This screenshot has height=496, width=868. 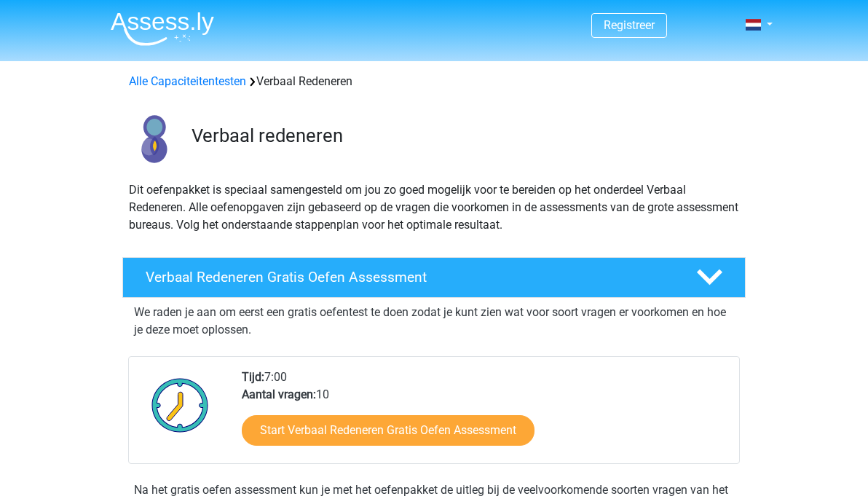 I want to click on a: Registreer, so click(x=629, y=25).